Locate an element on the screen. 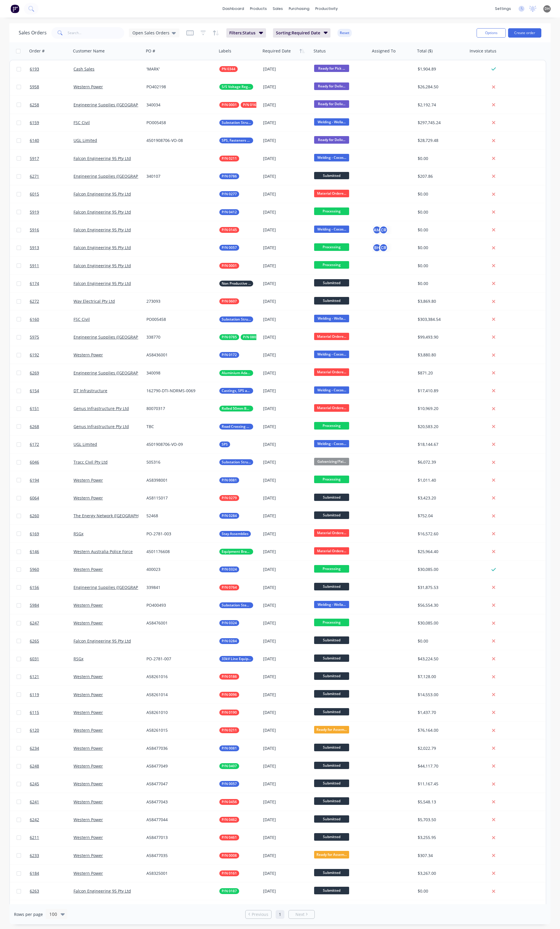 This screenshot has width=560, height=929. span: Aluminium Adaptor Plates is located at coordinates (236, 373).